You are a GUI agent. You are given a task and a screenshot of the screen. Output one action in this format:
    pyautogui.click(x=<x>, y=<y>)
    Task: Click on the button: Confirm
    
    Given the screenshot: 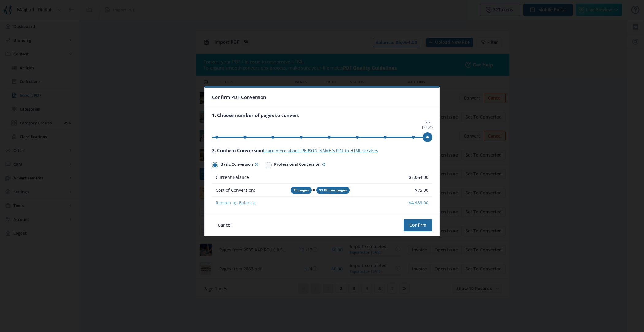 What is the action you would take?
    pyautogui.click(x=418, y=225)
    